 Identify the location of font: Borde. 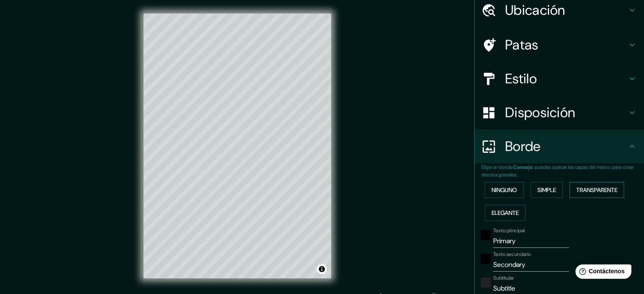
(523, 146).